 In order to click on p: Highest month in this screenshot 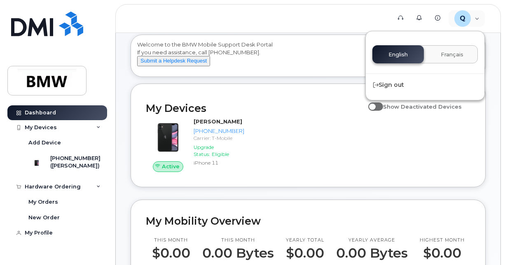, I will do `click(442, 240)`.